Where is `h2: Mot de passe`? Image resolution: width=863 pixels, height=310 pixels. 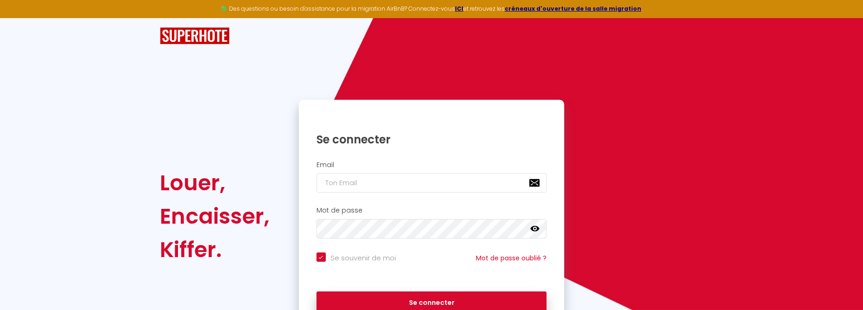 h2: Mot de passe is located at coordinates (432, 210).